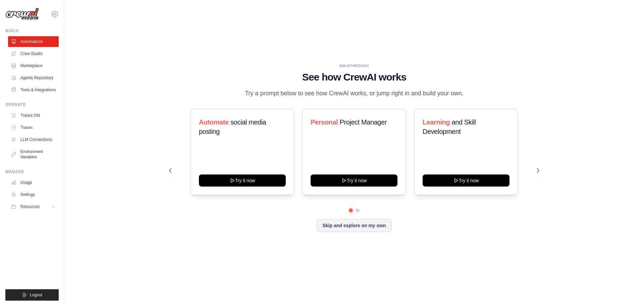 The width and height of the screenshot is (644, 306). Describe the element at coordinates (32, 172) in the screenshot. I see `div: Manage` at that location.